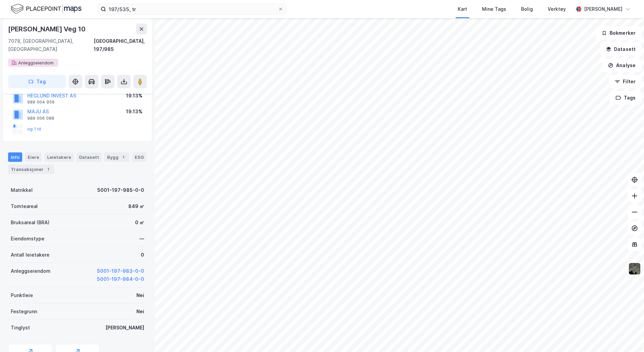 The image size is (644, 352). Describe the element at coordinates (121, 190) in the screenshot. I see `div: 5001-197-985-0-0` at that location.